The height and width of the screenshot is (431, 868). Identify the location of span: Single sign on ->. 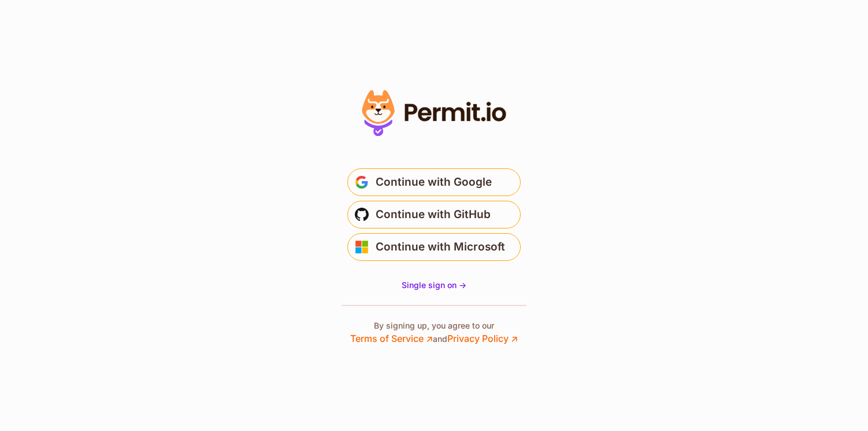
(434, 285).